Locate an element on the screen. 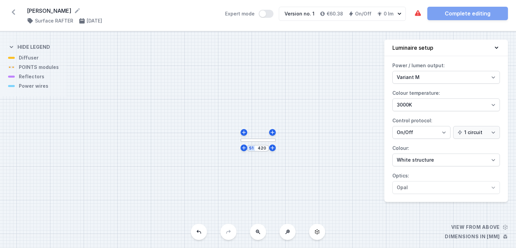  label: Colour temperature: is located at coordinates (446, 99).